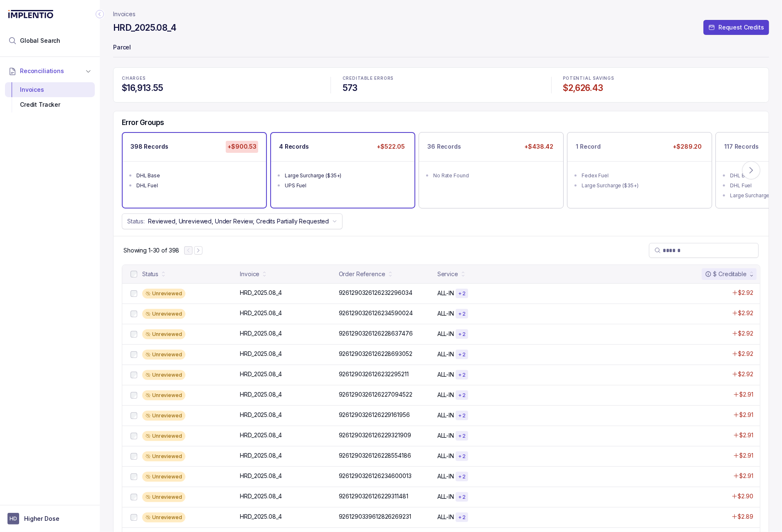 This screenshot has height=532, width=782. Describe the element at coordinates (448, 274) in the screenshot. I see `div: Service` at that location.